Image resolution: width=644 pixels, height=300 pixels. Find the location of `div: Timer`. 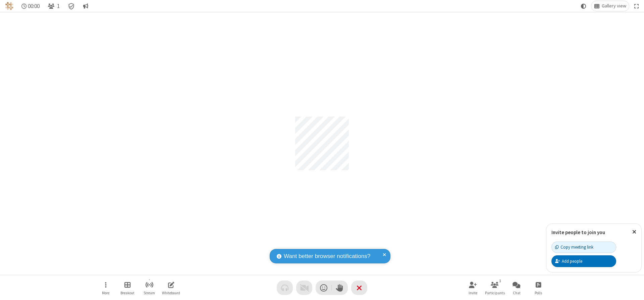

div: Timer is located at coordinates (31, 6).